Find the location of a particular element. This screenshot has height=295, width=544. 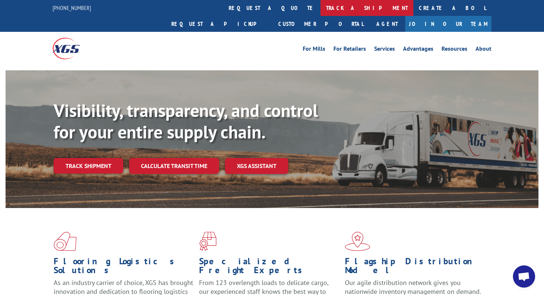

a: Agent is located at coordinates (387, 24).